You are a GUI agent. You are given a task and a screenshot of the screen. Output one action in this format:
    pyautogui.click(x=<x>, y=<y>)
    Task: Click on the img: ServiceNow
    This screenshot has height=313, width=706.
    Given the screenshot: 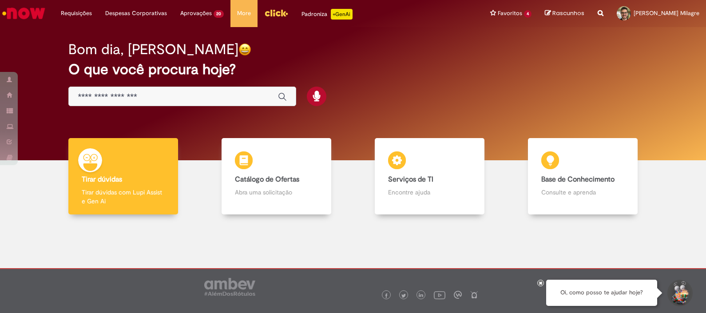 What is the action you would take?
    pyautogui.click(x=24, y=13)
    